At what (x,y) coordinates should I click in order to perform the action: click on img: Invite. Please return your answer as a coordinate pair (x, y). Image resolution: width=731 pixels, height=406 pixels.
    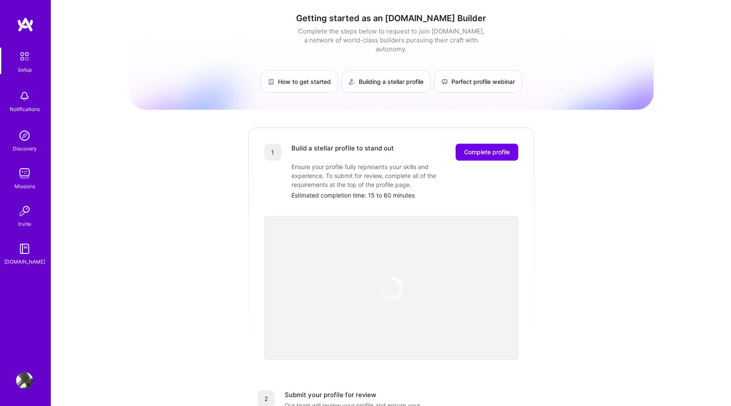
    Looking at the image, I should click on (25, 211).